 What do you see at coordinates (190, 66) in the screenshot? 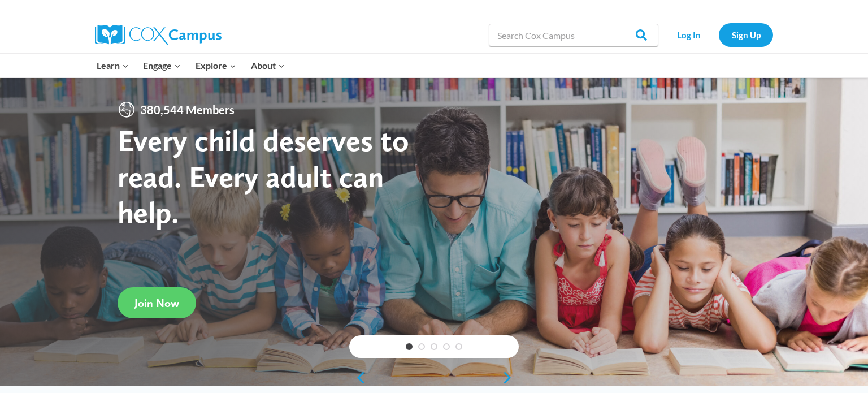
I see `nav: Primary Navigation` at bounding box center [190, 66].